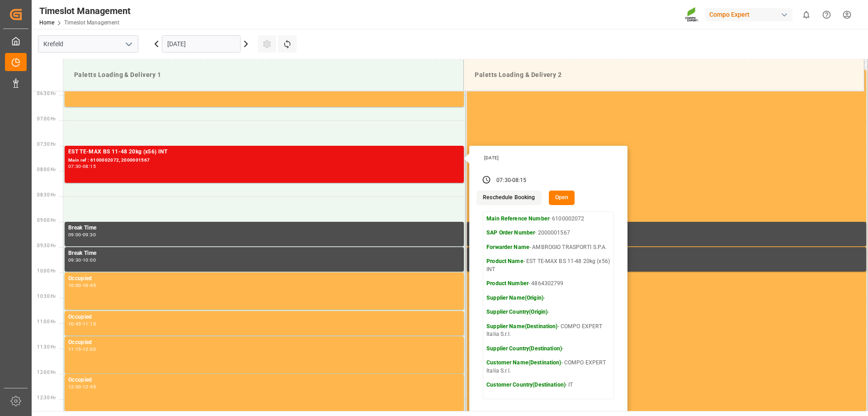 The height and width of the screenshot is (416, 868). Describe the element at coordinates (75, 235) in the screenshot. I see `div: 09:00` at that location.